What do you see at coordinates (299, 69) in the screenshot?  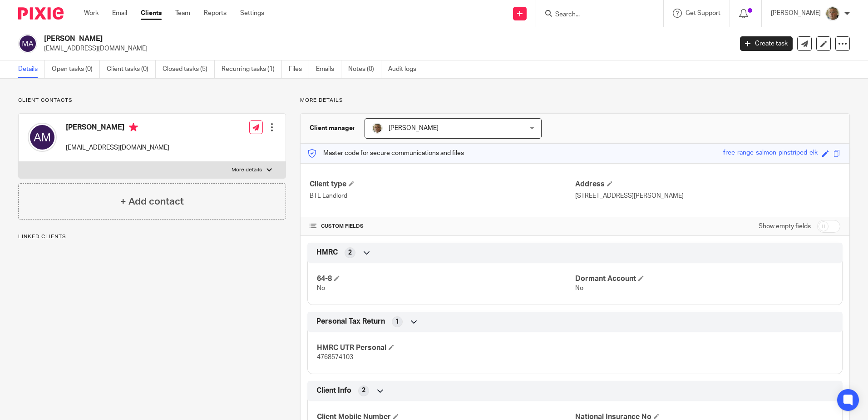 I see `a: Files` at bounding box center [299, 69].